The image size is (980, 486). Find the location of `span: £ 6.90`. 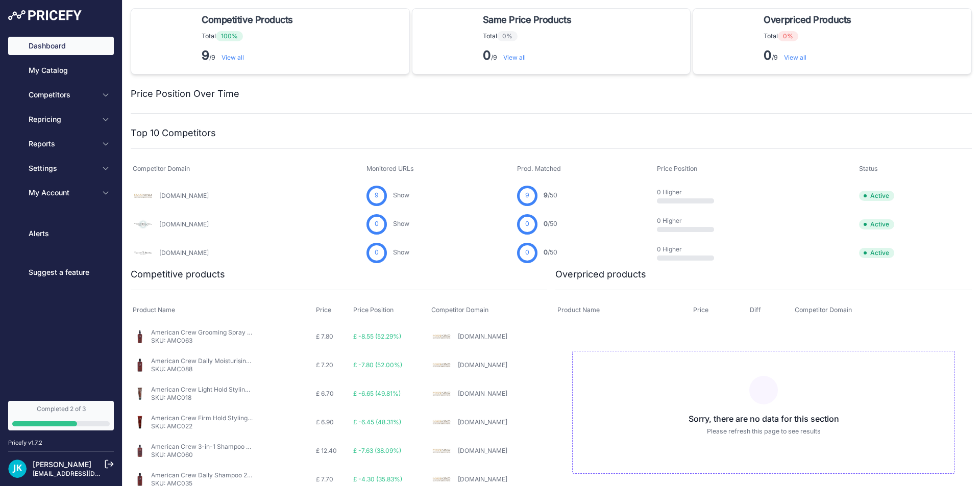

span: £ 6.90 is located at coordinates (325, 422).